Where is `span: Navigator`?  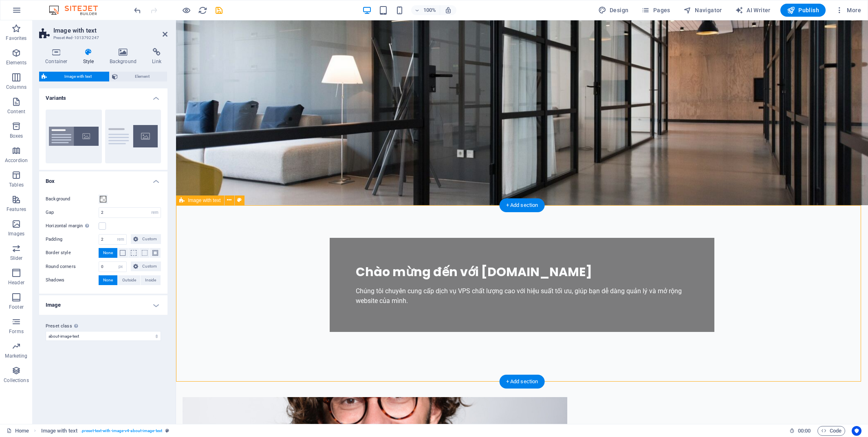
span: Navigator is located at coordinates (703, 11).